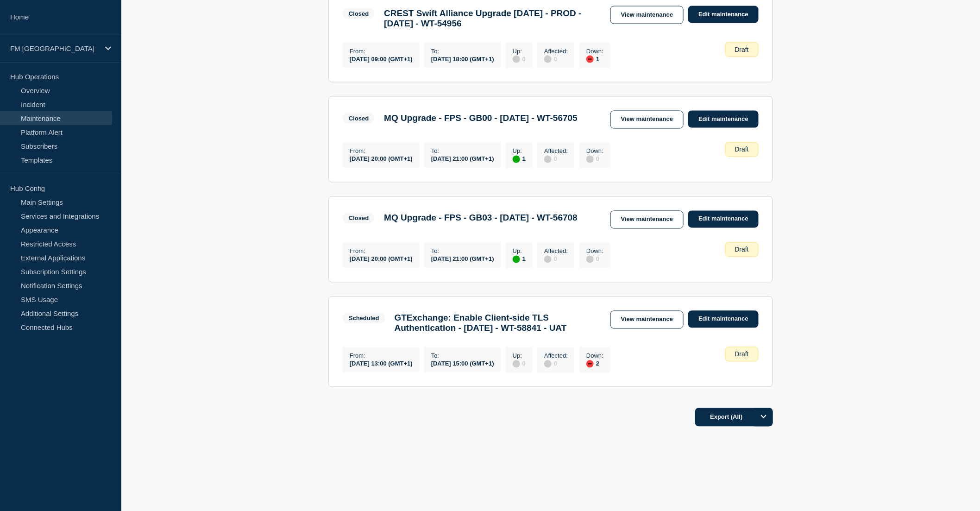 The width and height of the screenshot is (980, 511). Describe the element at coordinates (594, 363) in the screenshot. I see `div: 2` at that location.